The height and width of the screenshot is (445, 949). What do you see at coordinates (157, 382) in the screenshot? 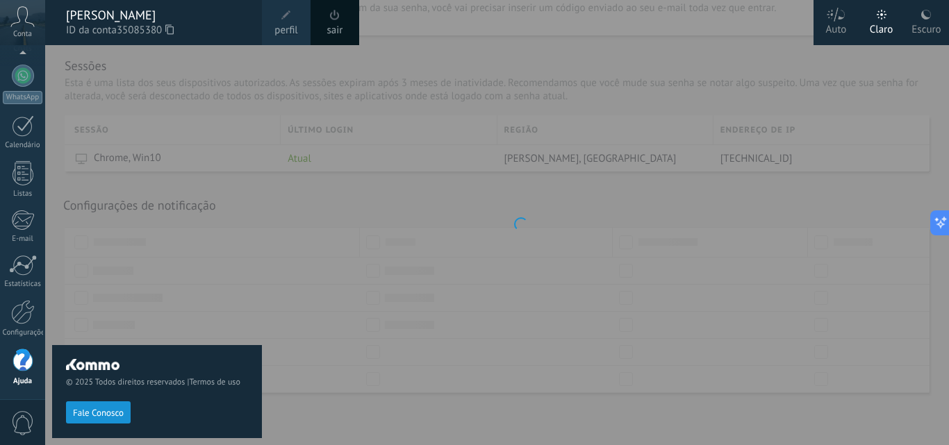
I see `span: © 2025 Todos direitos reservados |` at bounding box center [157, 382].